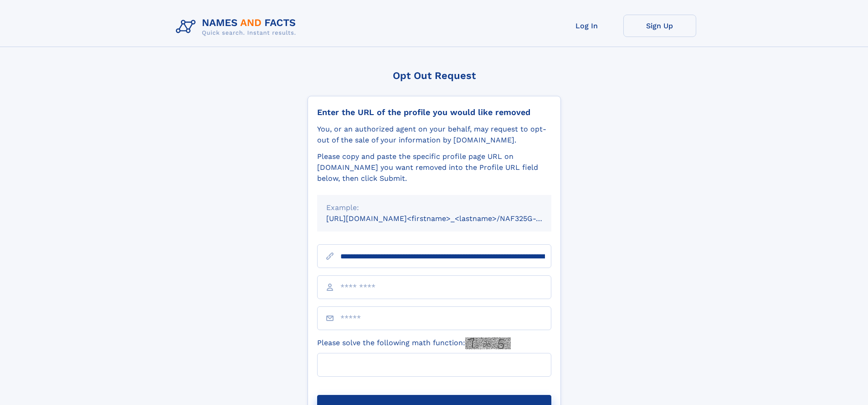  I want to click on a: Sign Up, so click(660, 26).